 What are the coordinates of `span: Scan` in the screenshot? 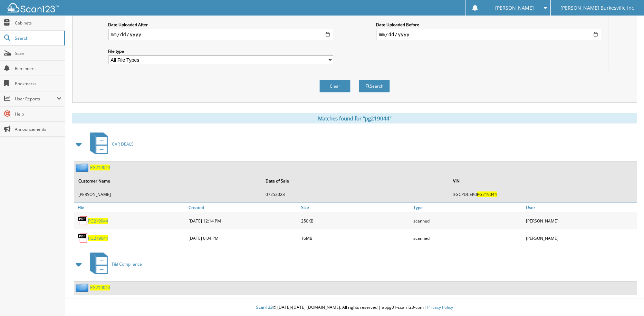 It's located at (38, 53).